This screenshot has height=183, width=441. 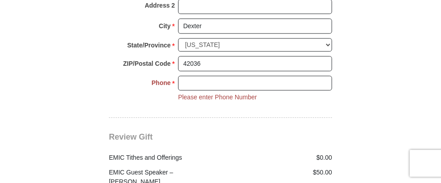 I want to click on strong: ZIP/Postal Code, so click(x=147, y=63).